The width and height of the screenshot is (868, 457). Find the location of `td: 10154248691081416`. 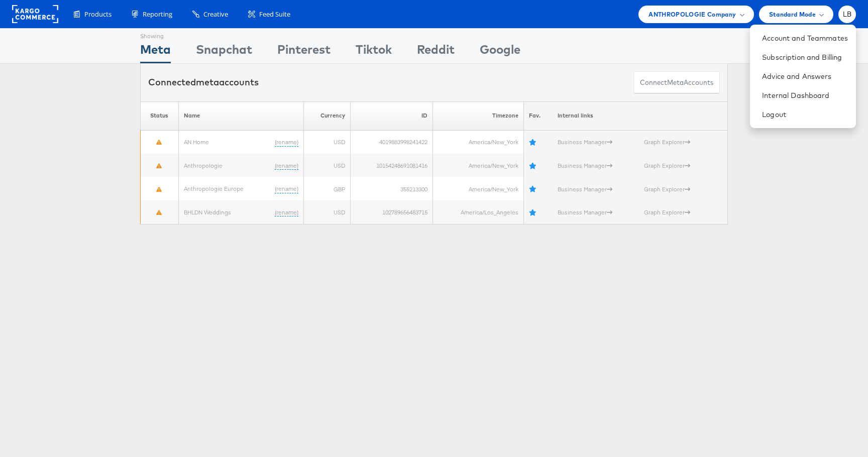

td: 10154248691081416 is located at coordinates (392, 166).